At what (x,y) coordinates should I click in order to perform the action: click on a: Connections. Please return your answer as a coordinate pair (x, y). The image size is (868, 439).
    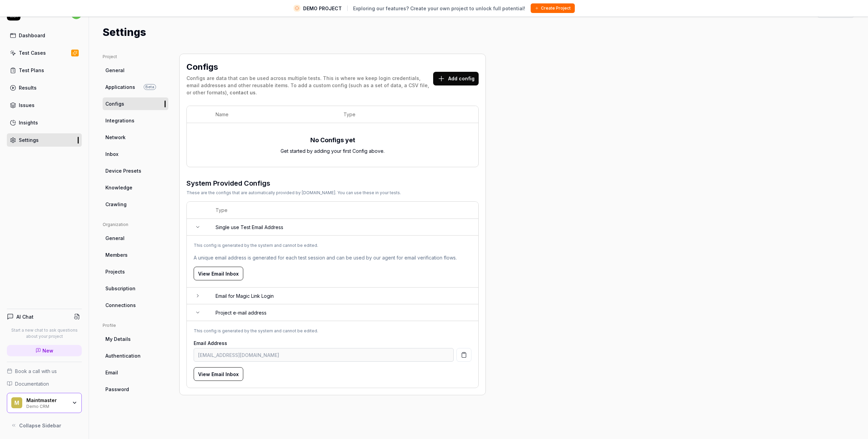
    Looking at the image, I should click on (136, 305).